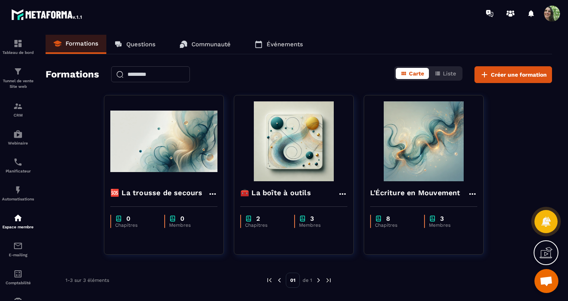 This screenshot has height=301, width=568. What do you see at coordinates (18, 109) in the screenshot?
I see `a: formationformationCRM` at bounding box center [18, 109].